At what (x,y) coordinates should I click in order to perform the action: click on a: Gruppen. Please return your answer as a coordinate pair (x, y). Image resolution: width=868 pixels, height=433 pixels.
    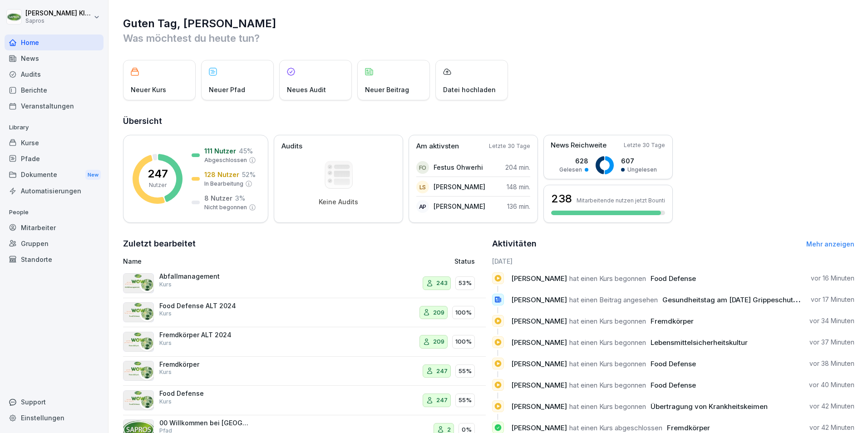
    Looking at the image, I should click on (54, 243).